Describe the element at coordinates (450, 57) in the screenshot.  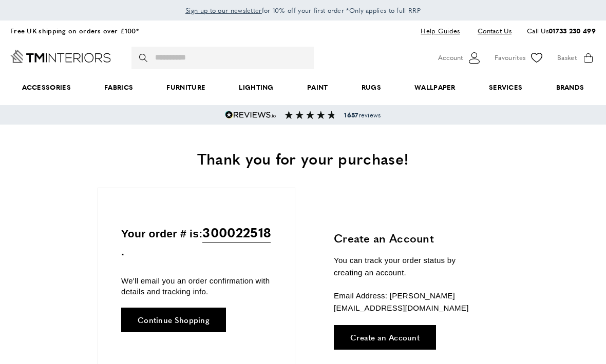
I see `span: Account` at that location.